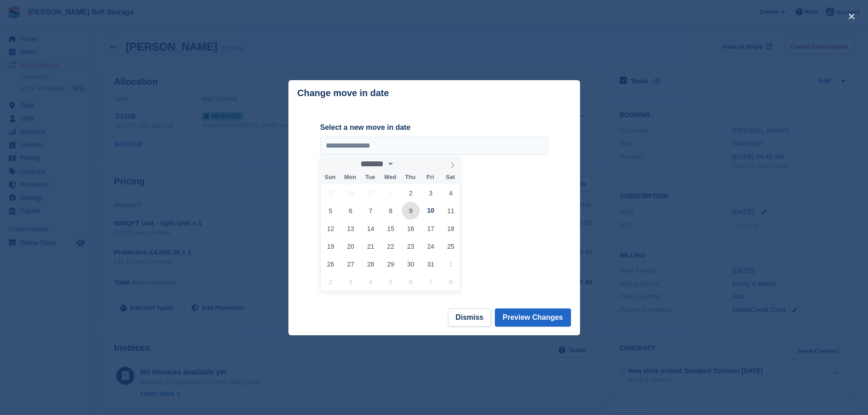 This screenshot has height=415, width=868. What do you see at coordinates (390, 228) in the screenshot?
I see `span: October 15, 2025` at bounding box center [390, 228].